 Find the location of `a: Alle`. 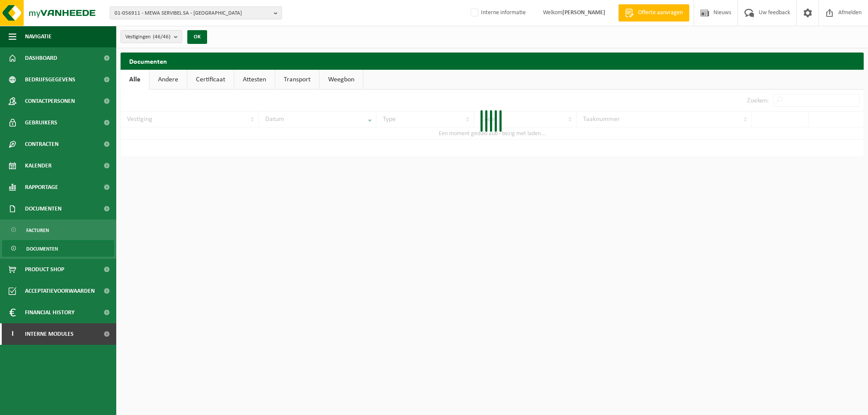

a: Alle is located at coordinates (134, 80).